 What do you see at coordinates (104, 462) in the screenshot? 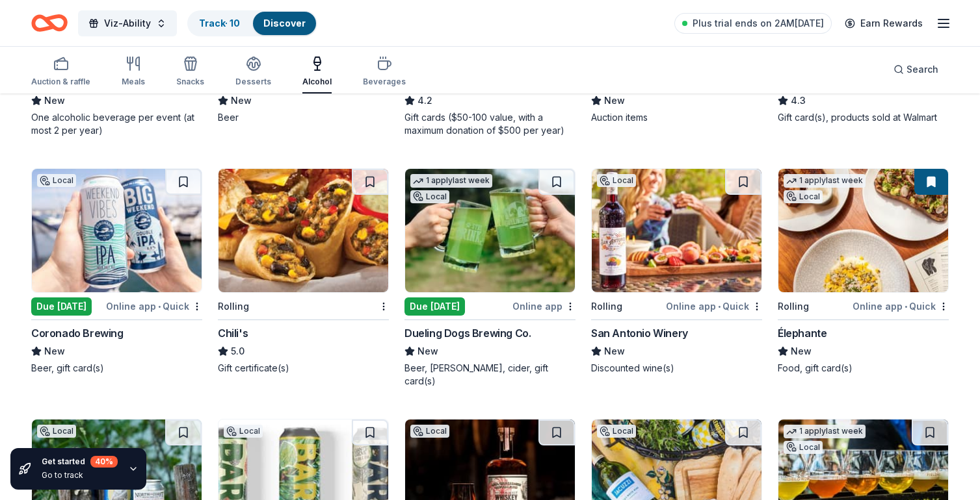
I see `div: 40 %` at bounding box center [104, 462].